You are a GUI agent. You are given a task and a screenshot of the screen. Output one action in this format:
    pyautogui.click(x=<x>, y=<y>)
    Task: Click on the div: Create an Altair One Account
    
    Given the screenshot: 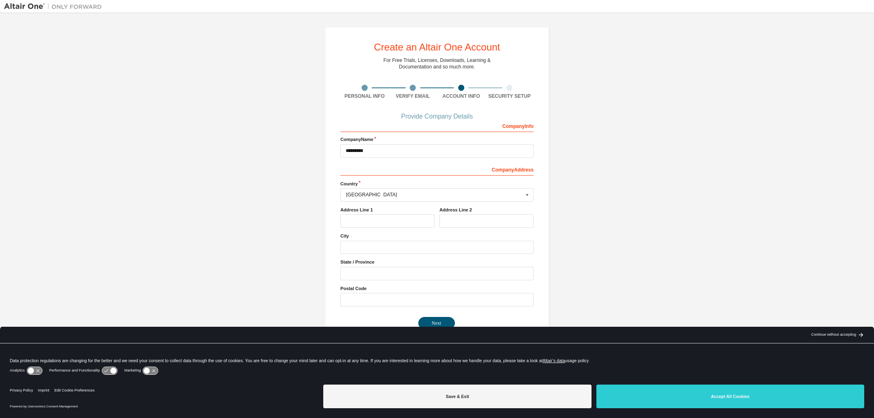 What is the action you would take?
    pyautogui.click(x=437, y=47)
    